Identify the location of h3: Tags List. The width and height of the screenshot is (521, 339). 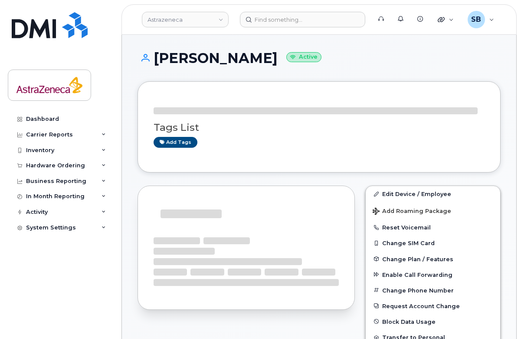
(319, 127).